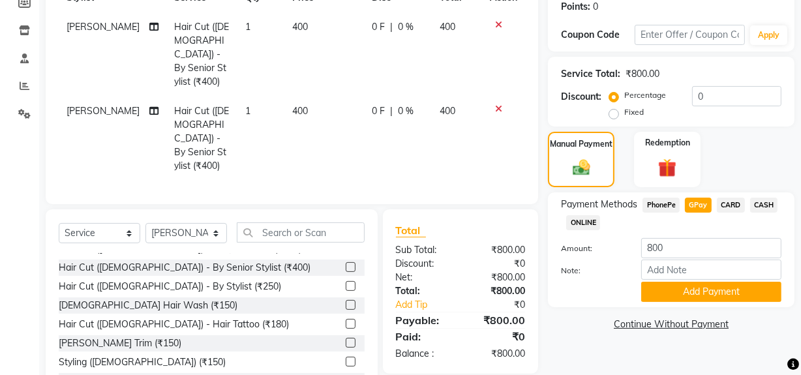 This screenshot has width=801, height=375. What do you see at coordinates (591, 249) in the screenshot?
I see `label: Amount:` at bounding box center [591, 249].